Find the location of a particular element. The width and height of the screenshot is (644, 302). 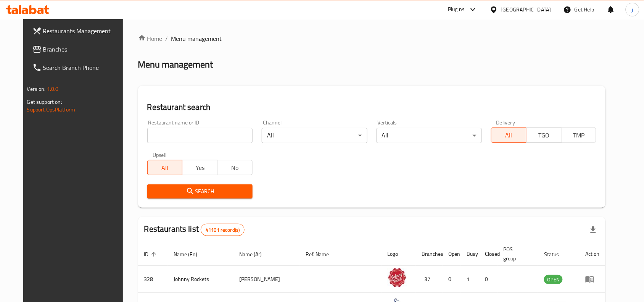

td: 37 is located at coordinates (429, 279).